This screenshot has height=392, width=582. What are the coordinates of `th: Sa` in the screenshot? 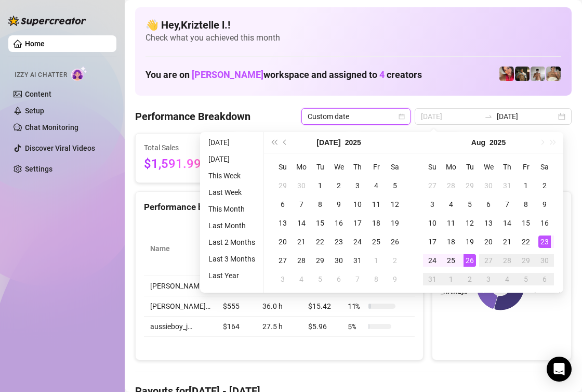 It's located at (395, 166).